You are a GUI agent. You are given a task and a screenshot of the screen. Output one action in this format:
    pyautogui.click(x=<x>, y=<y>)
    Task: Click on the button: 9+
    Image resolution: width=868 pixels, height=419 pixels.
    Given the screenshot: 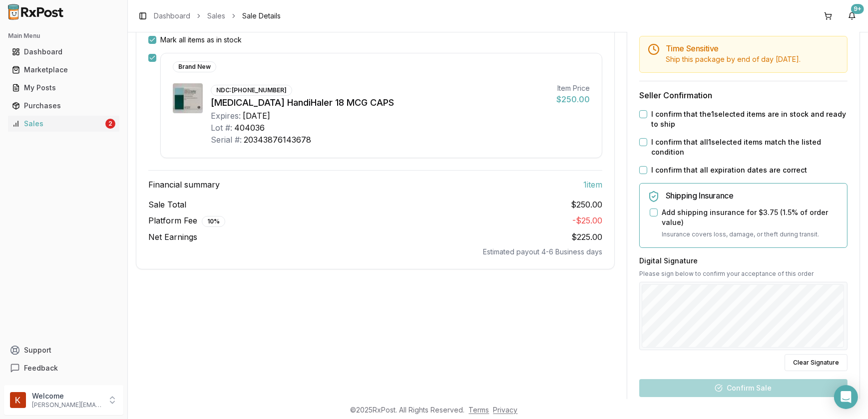 What is the action you would take?
    pyautogui.click(x=852, y=16)
    